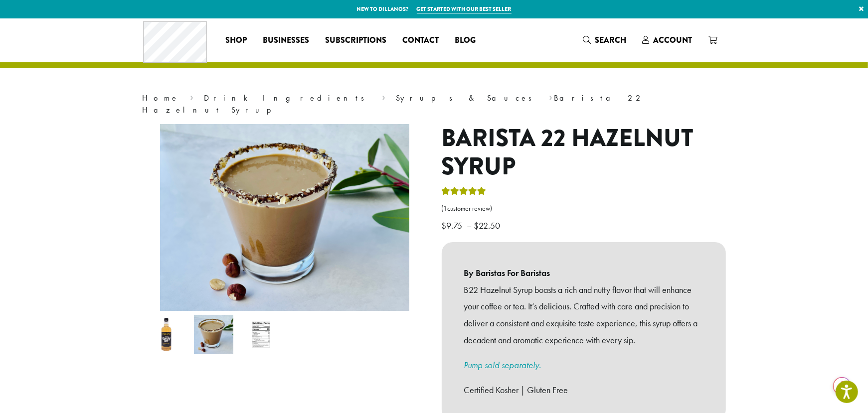 This screenshot has height=413, width=868. What do you see at coordinates (611, 40) in the screenshot?
I see `span: Search` at bounding box center [611, 40].